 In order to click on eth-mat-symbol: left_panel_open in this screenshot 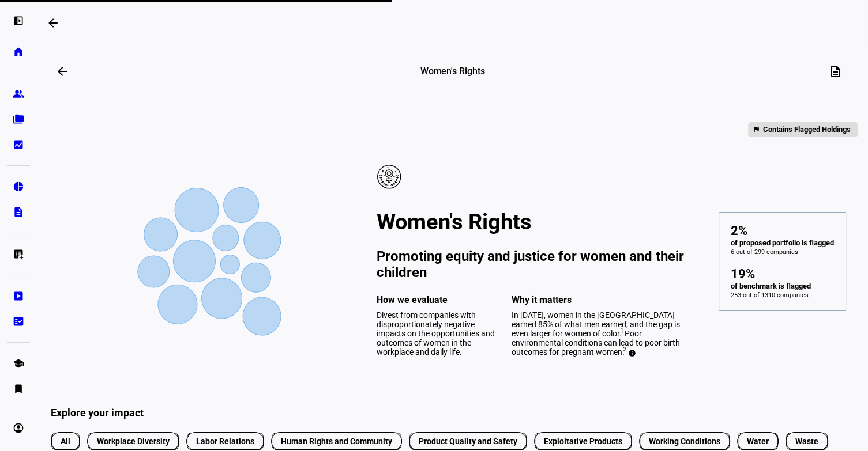, I will do `click(19, 21)`.